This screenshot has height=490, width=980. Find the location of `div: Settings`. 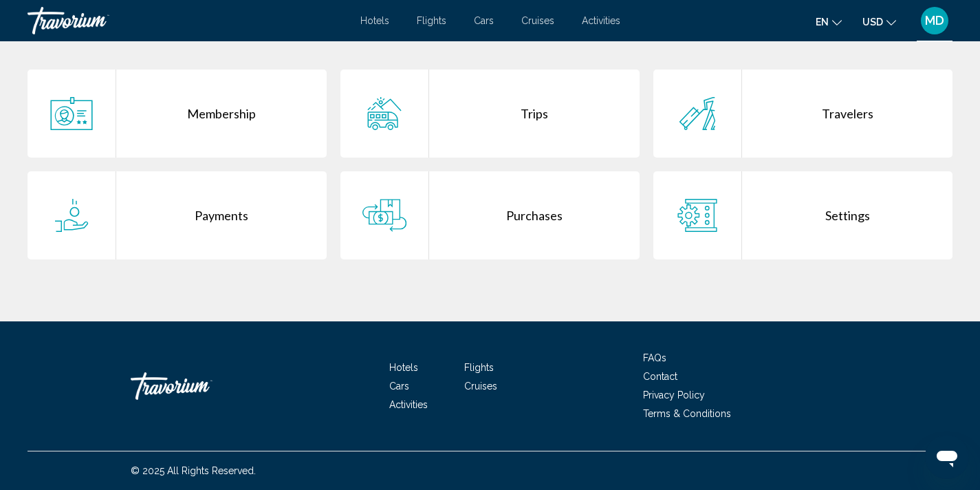

div: Settings is located at coordinates (847, 215).